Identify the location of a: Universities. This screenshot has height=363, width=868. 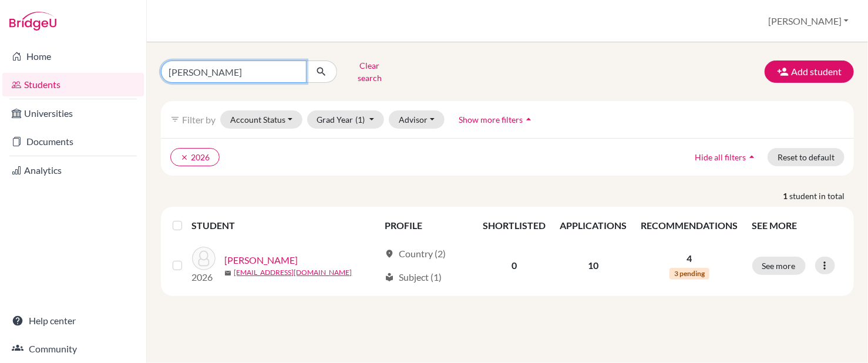
(73, 114).